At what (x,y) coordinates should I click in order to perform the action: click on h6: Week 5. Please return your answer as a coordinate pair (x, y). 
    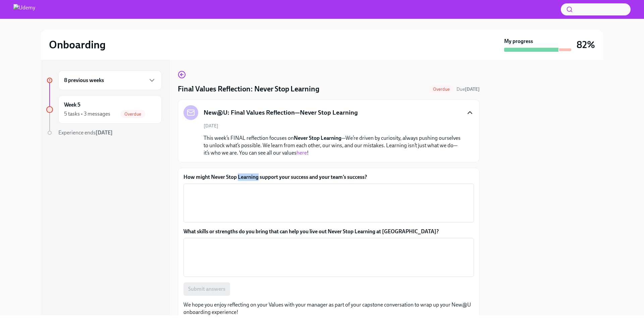
    Looking at the image, I should click on (72, 105).